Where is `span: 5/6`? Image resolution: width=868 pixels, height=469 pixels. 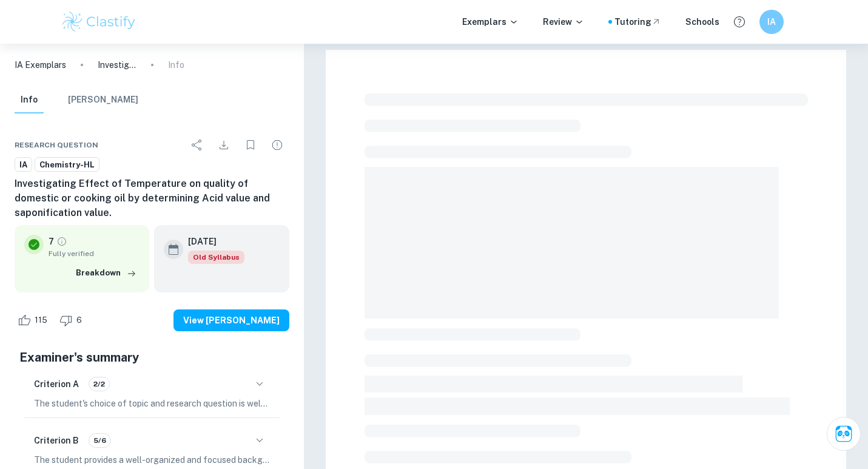
span: 5/6 is located at coordinates (99, 440).